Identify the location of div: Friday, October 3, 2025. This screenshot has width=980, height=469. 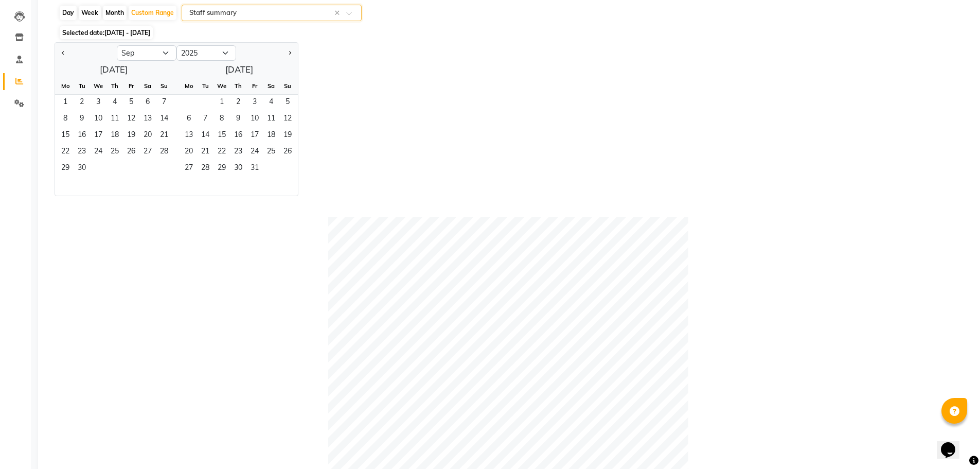
(254, 103).